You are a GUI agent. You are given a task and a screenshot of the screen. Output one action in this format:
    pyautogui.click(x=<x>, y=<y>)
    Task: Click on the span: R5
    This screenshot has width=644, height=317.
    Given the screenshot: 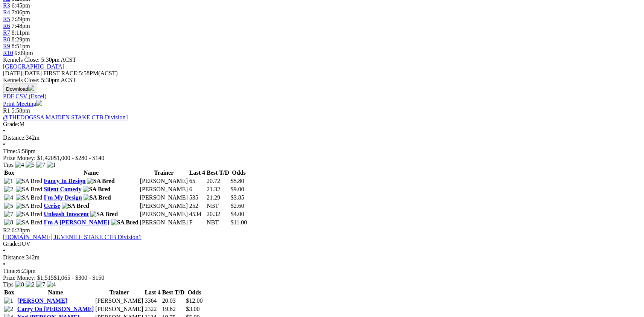 What is the action you would take?
    pyautogui.click(x=6, y=19)
    